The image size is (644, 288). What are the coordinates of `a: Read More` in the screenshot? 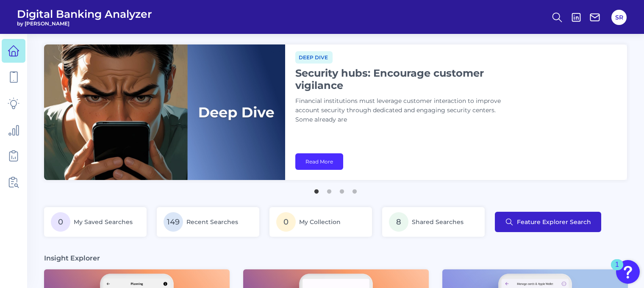 It's located at (319, 161).